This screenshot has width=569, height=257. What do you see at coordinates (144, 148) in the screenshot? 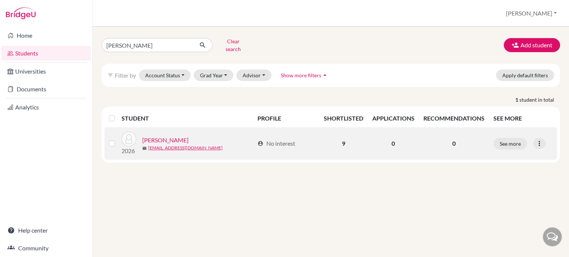
I see `span: mail` at bounding box center [144, 148].